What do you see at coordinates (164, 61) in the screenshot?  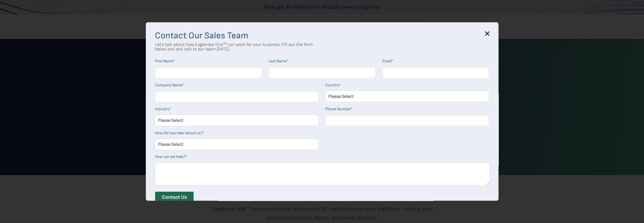 I see `span: First Name` at bounding box center [164, 61].